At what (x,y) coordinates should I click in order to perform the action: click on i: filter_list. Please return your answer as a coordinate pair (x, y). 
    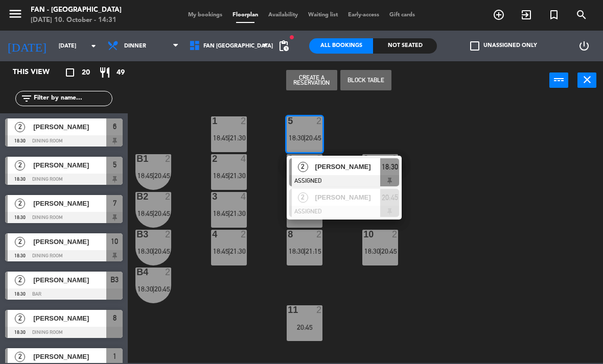
    Looking at the image, I should click on (26, 98).